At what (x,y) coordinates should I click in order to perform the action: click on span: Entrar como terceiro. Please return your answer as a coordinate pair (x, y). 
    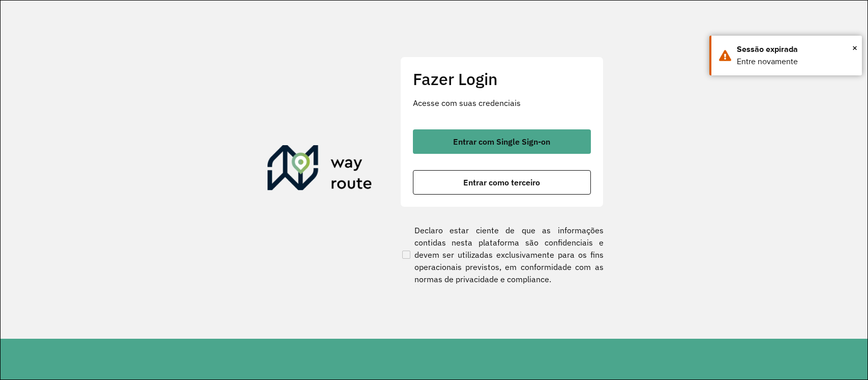
    Looking at the image, I should click on (501, 183).